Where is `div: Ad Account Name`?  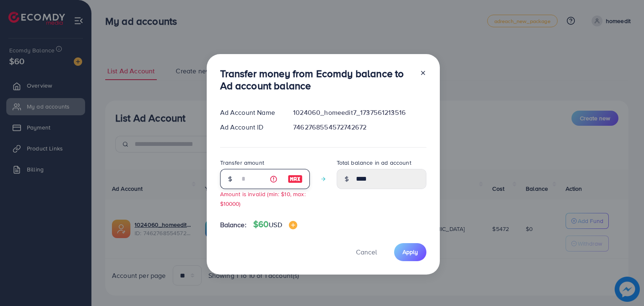 div: Ad Account Name is located at coordinates (250, 112).